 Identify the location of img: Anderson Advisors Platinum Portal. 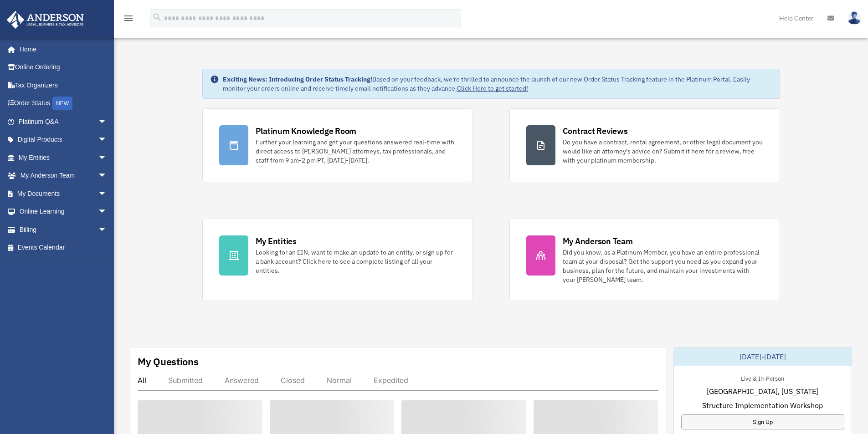
(45, 20).